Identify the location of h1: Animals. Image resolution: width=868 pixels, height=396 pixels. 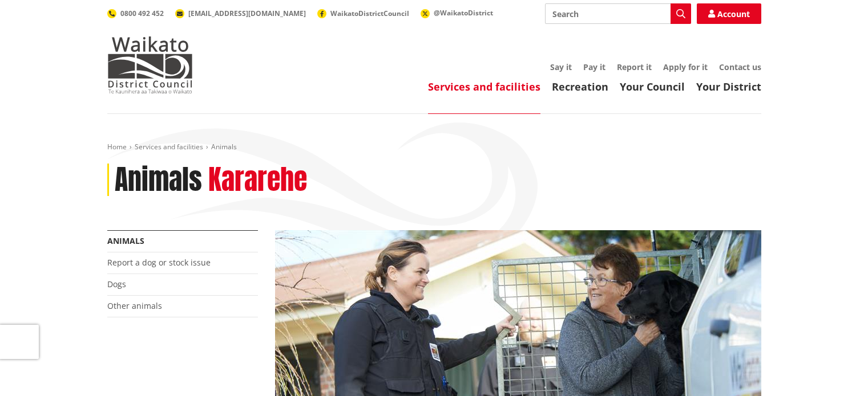
(158, 180).